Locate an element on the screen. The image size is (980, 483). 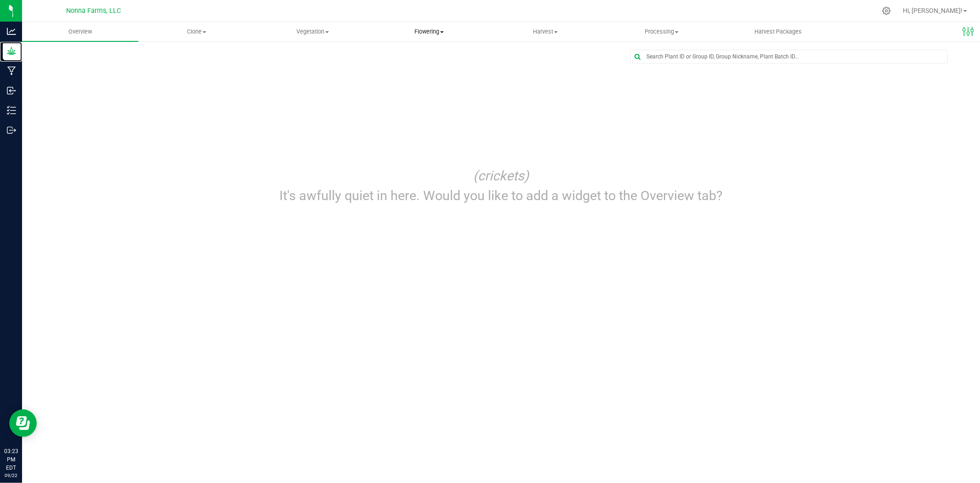
inline-svg: Inventory is located at coordinates (11, 110).